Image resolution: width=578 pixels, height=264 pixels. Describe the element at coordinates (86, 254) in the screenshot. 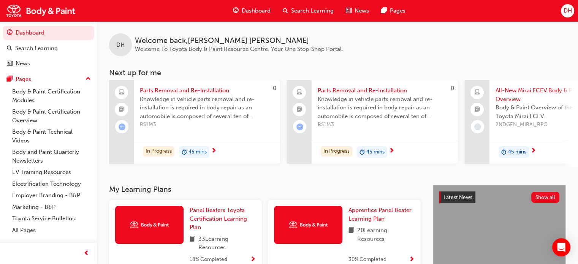

I see `span: prev-icon` at that location.